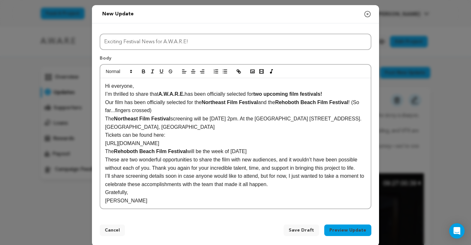 The image size is (471, 245). What do you see at coordinates (301, 230) in the screenshot?
I see `span: Save Draft` at bounding box center [301, 230].